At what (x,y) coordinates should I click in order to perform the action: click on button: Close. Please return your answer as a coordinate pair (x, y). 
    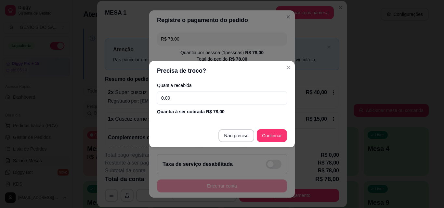
    Looking at the image, I should click on (288, 68).